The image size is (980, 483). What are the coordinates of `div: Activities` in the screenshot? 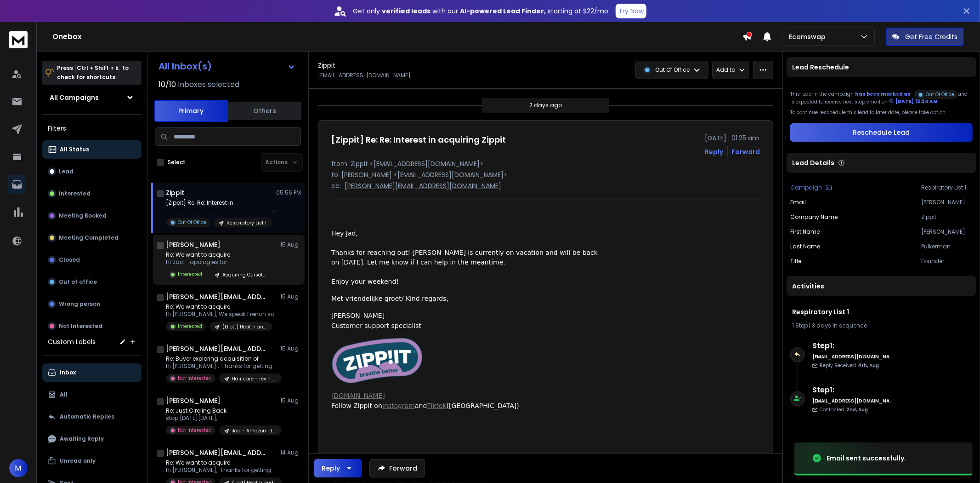 It's located at (881, 286).